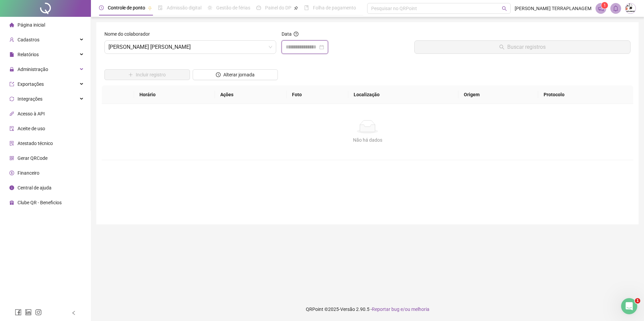  I want to click on span: facebook, so click(18, 312).